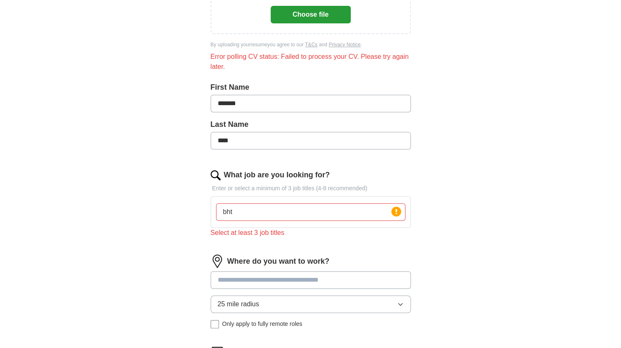 Image resolution: width=621 pixels, height=348 pixels. I want to click on label: Where do you want to work?, so click(278, 261).